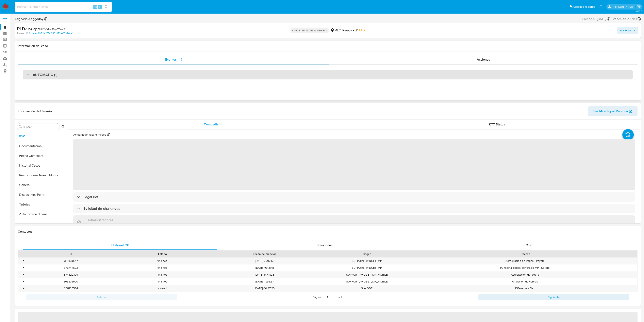 The image size is (644, 322). I want to click on span: Asignado a, so click(29, 19).